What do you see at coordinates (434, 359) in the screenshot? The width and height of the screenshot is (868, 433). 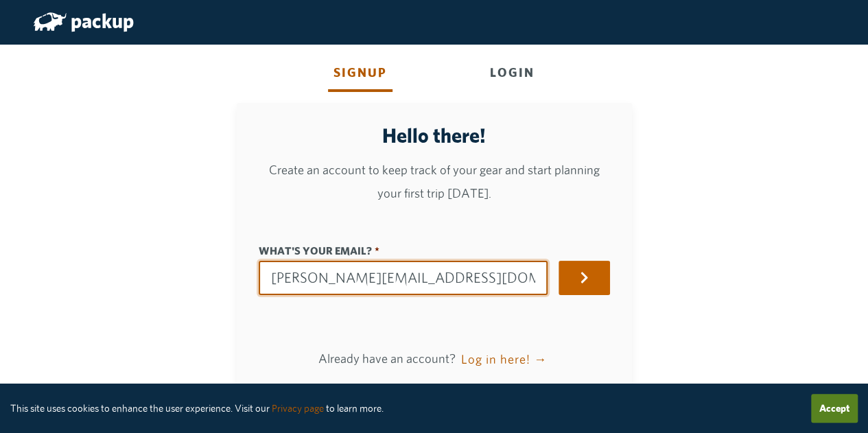 I see `p: Already have an account?` at bounding box center [434, 359].